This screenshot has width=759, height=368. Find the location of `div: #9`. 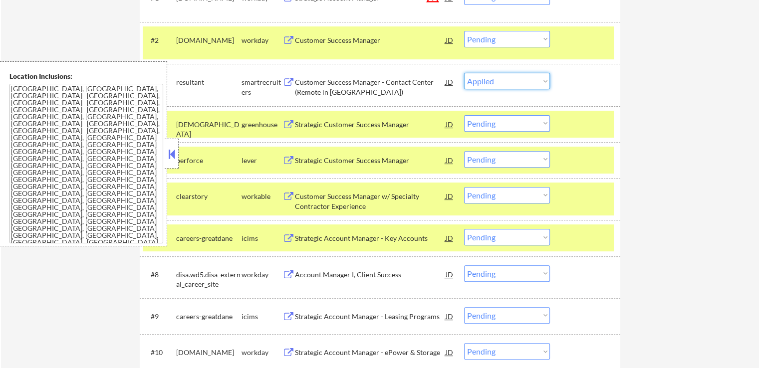

div: #9 is located at coordinates (159, 317).